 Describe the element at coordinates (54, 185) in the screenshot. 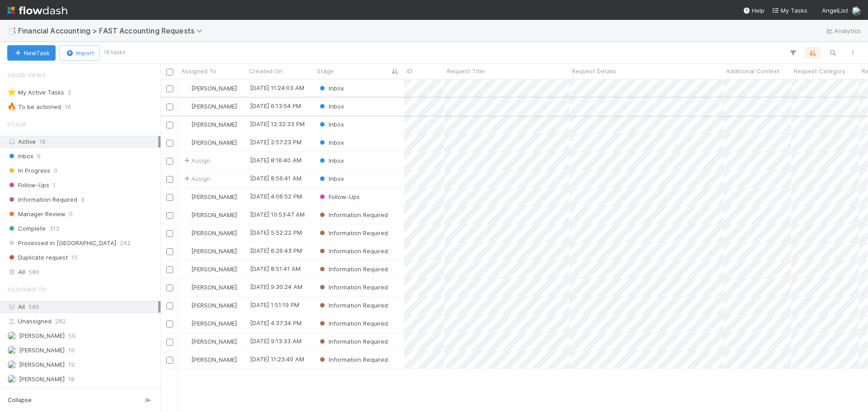

I see `span: 1` at that location.